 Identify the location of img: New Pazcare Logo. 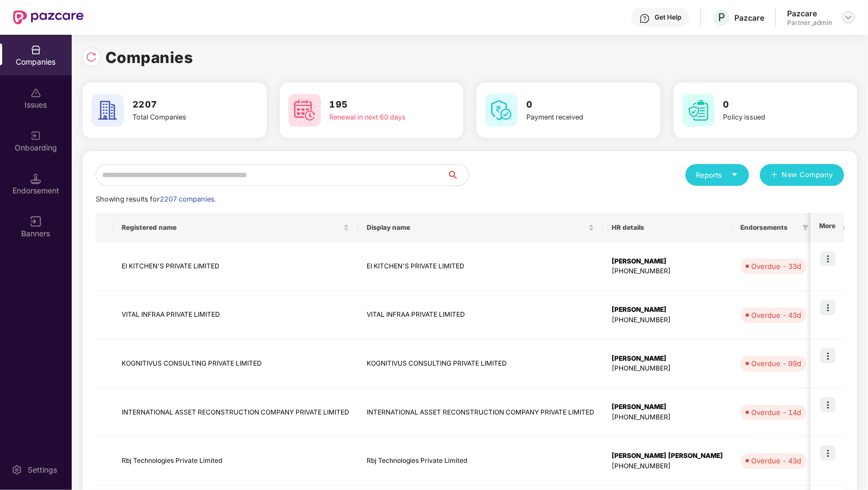
(48, 17).